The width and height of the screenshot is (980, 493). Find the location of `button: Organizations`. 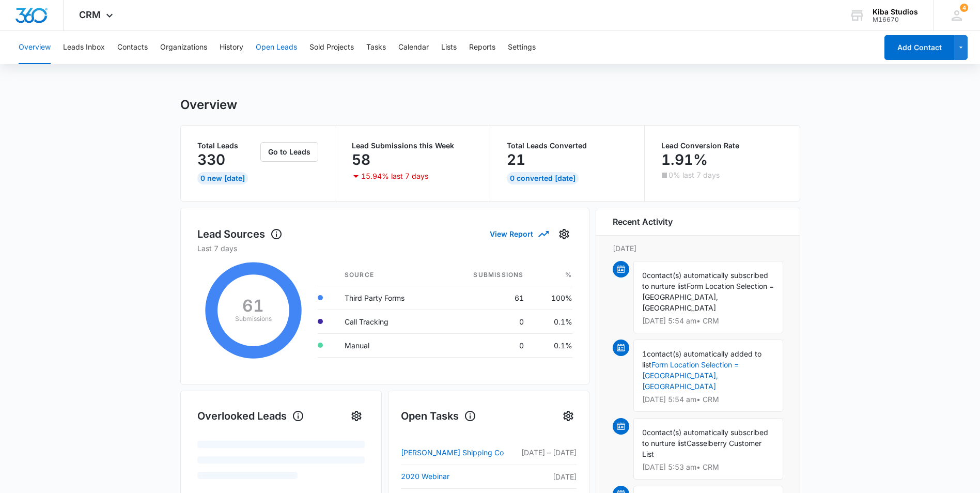

button: Organizations is located at coordinates (184, 48).